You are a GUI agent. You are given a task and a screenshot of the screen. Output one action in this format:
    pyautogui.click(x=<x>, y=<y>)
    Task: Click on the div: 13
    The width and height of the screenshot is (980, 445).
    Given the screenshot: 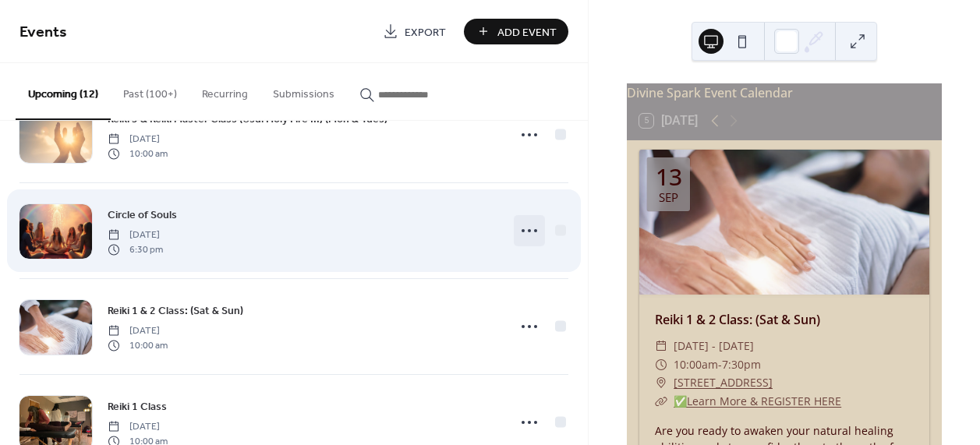 What is the action you would take?
    pyautogui.click(x=669, y=177)
    